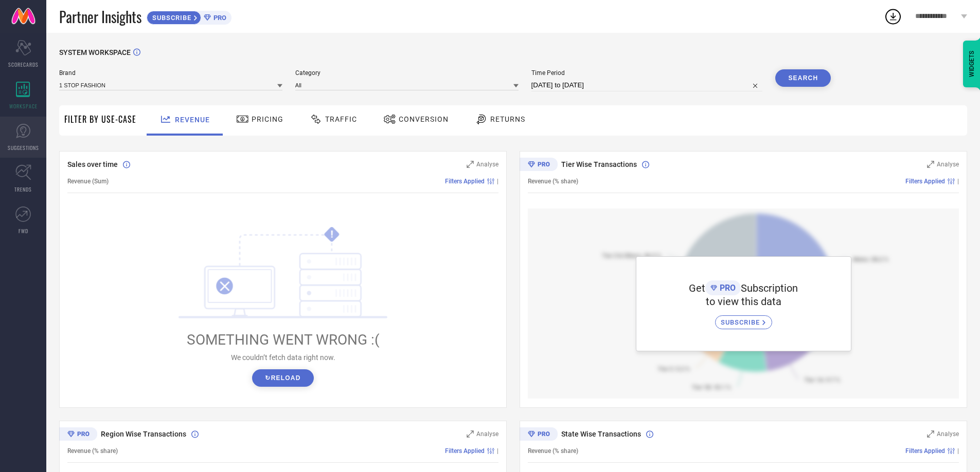 The height and width of the screenshot is (472, 980). I want to click on span: SOMETHING WENT WRONG :(, so click(283, 339).